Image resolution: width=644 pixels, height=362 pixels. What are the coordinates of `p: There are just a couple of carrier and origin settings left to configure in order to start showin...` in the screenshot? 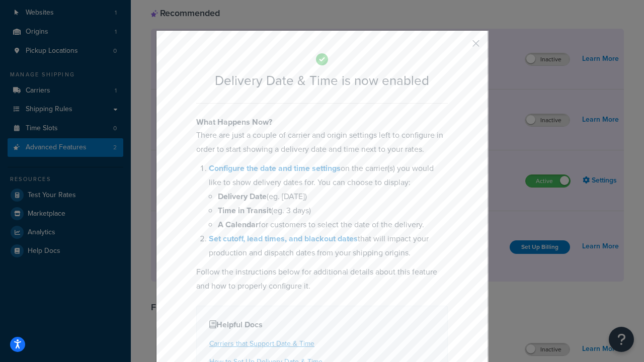 It's located at (322, 142).